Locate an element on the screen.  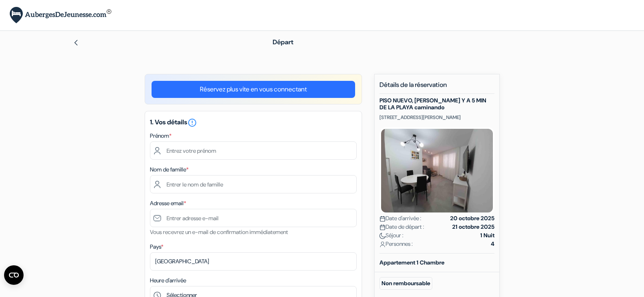
button: Ouvrir le widget CMP is located at coordinates (14, 275).